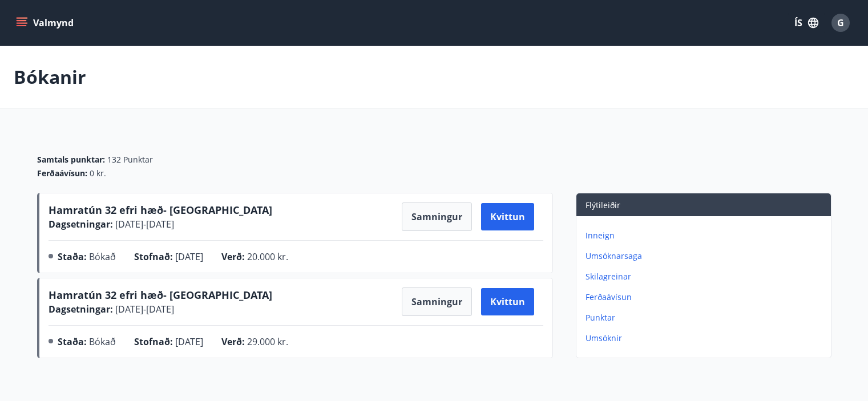 Image resolution: width=868 pixels, height=401 pixels. Describe the element at coordinates (71, 160) in the screenshot. I see `span: Samtals punktar :` at that location.